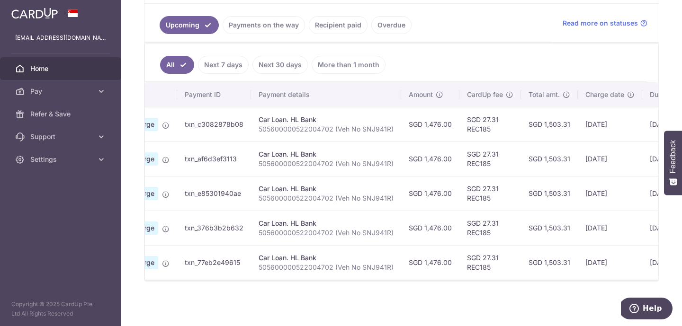  Describe the element at coordinates (62, 69) in the screenshot. I see `span: Home` at that location.